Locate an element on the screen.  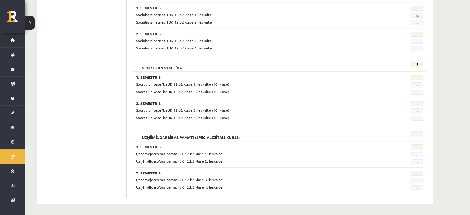
a: Rīgas 1. Tālmācības vidusskola is located at coordinates (16, 19).